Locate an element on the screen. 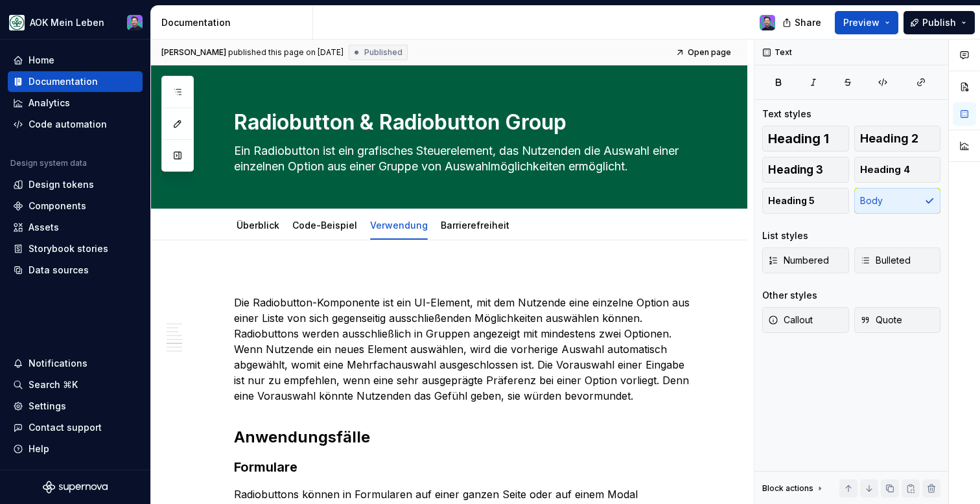  button: Notifications is located at coordinates (76, 364).